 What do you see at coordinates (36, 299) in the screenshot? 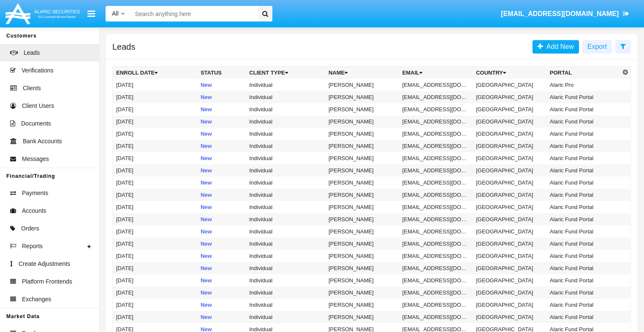
I see `span: Exchanges` at bounding box center [36, 299].